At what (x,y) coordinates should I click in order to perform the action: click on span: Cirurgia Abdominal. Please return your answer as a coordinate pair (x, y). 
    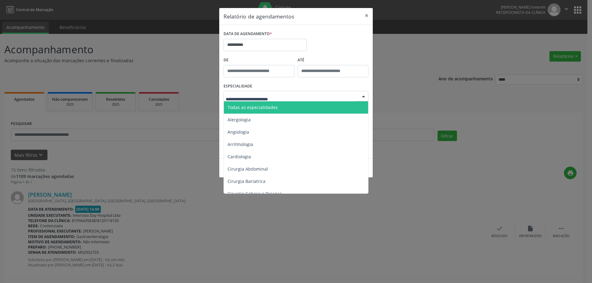
    Looking at the image, I should click on (248, 169).